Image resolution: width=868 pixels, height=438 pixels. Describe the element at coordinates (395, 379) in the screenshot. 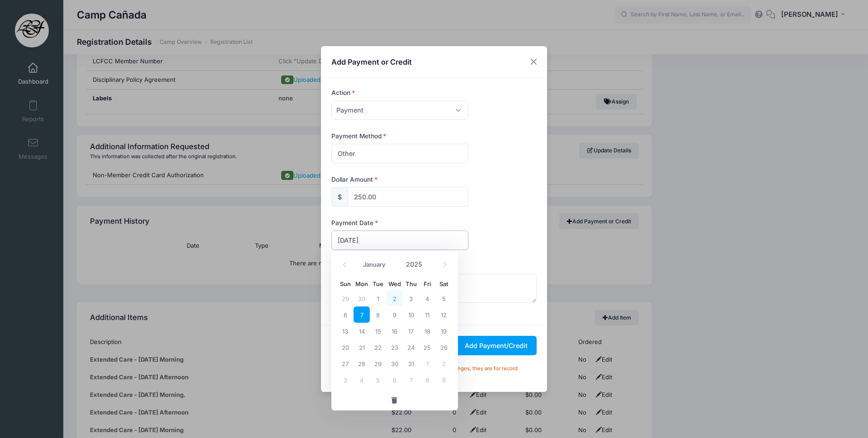

I see `span: August 6, 2025` at that location.